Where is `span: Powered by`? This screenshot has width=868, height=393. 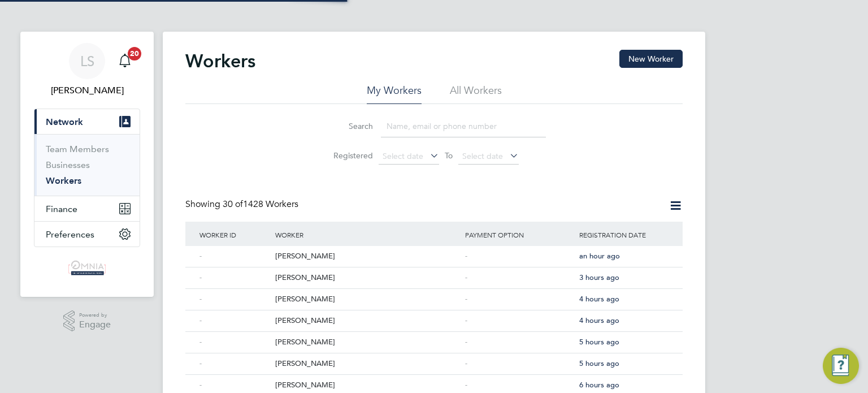 span: Powered by is located at coordinates (95, 315).